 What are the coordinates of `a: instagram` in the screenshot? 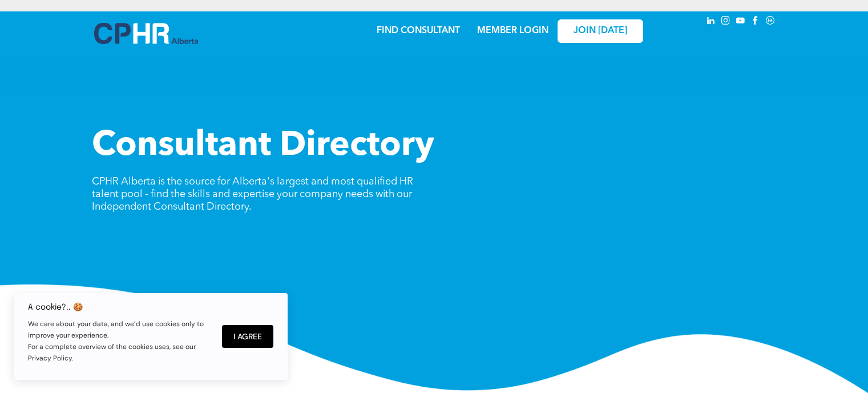 It's located at (725, 22).